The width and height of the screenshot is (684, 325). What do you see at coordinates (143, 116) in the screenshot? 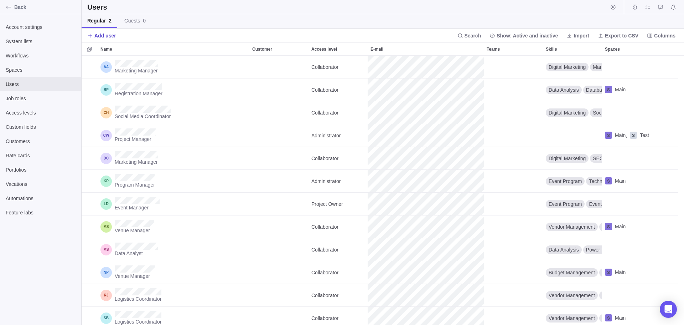
I see `span: Social Media Coordinator` at bounding box center [143, 116].